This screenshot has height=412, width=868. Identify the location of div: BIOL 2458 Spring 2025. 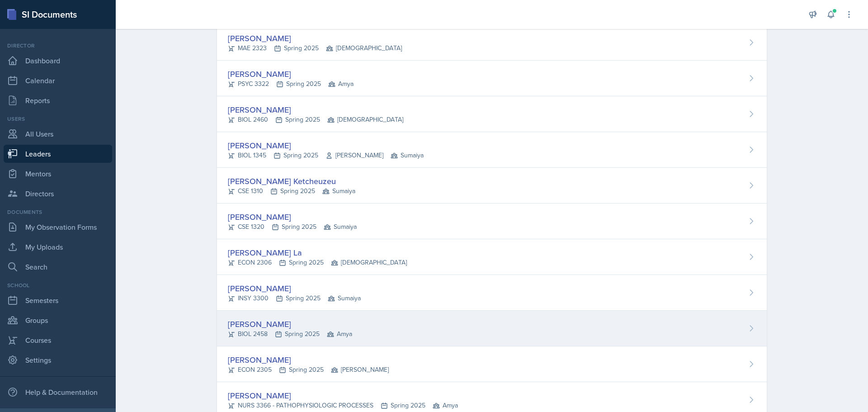
(290, 333).